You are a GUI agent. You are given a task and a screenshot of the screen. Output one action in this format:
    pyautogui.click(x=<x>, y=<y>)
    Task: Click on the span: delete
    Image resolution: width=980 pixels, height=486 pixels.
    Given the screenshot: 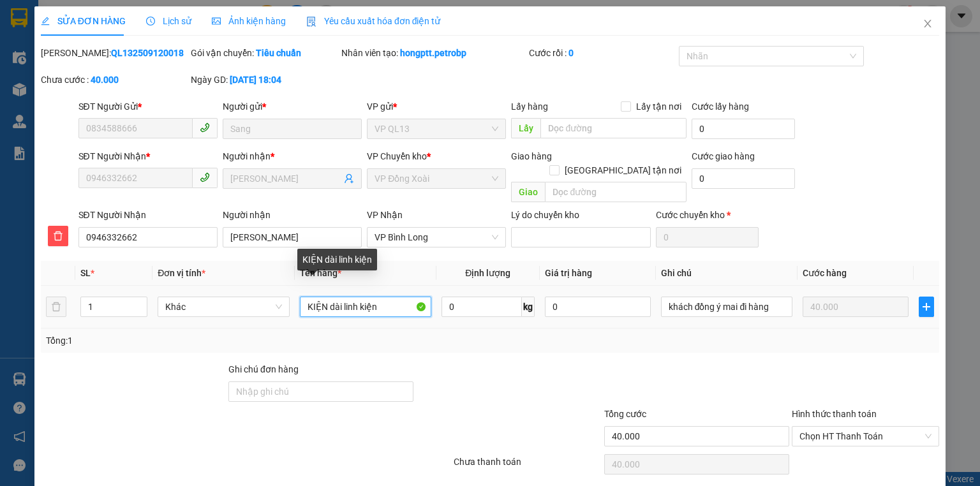 What is the action you would take?
    pyautogui.click(x=58, y=236)
    